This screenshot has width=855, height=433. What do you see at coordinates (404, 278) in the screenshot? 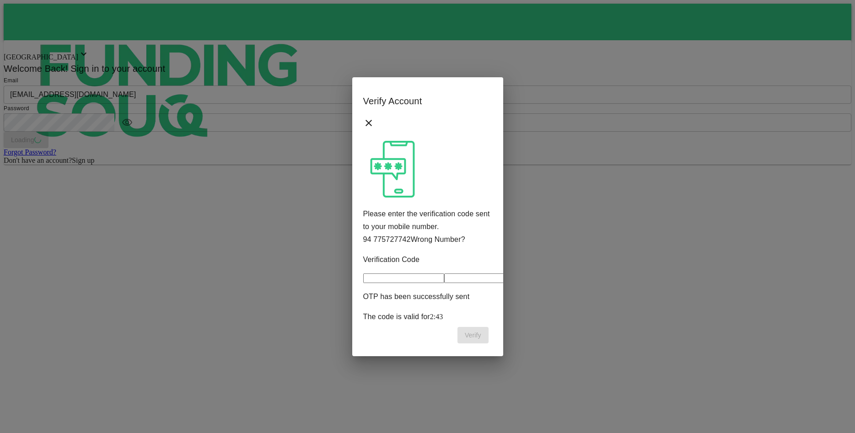
I see `input: Please enter OTP character 1` at bounding box center [404, 278].